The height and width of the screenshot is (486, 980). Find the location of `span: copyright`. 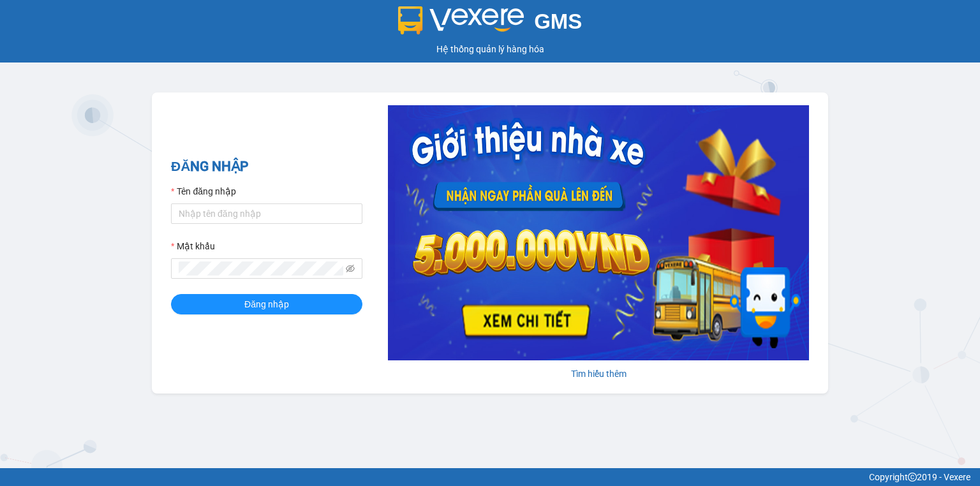

span: copyright is located at coordinates (912, 477).